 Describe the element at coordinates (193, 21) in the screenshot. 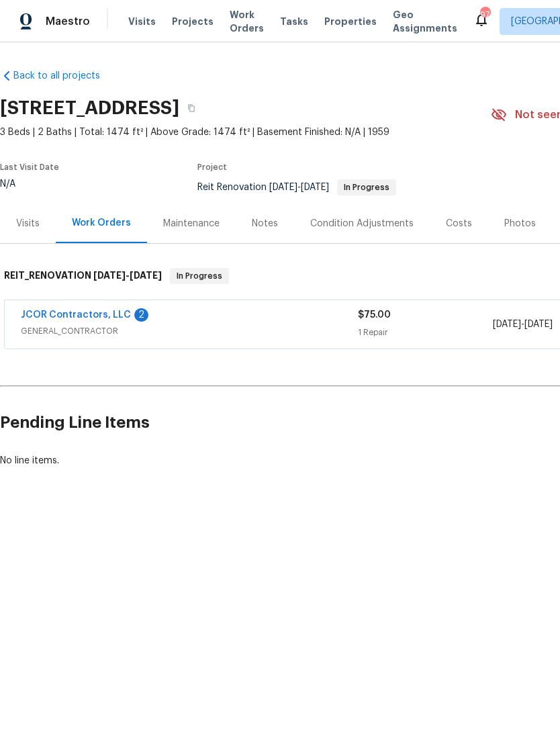

I see `span: Projects` at that location.